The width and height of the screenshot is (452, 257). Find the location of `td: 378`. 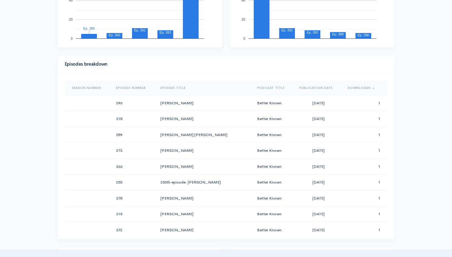

td: 378 is located at coordinates (133, 198).